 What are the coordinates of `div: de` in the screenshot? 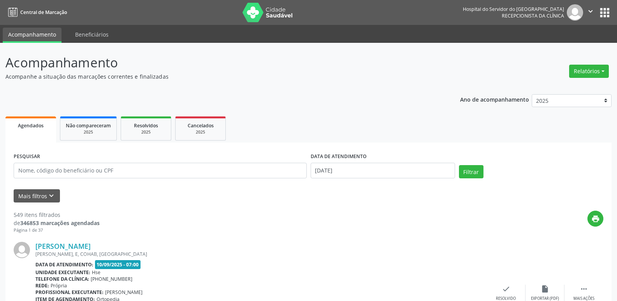 It's located at (56, 223).